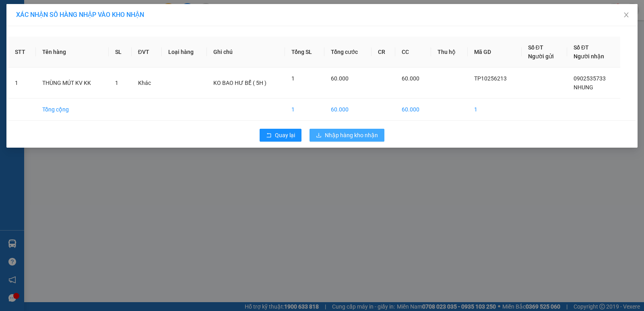  What do you see at coordinates (305, 52) in the screenshot?
I see `th: Tổng SL` at bounding box center [305, 52].